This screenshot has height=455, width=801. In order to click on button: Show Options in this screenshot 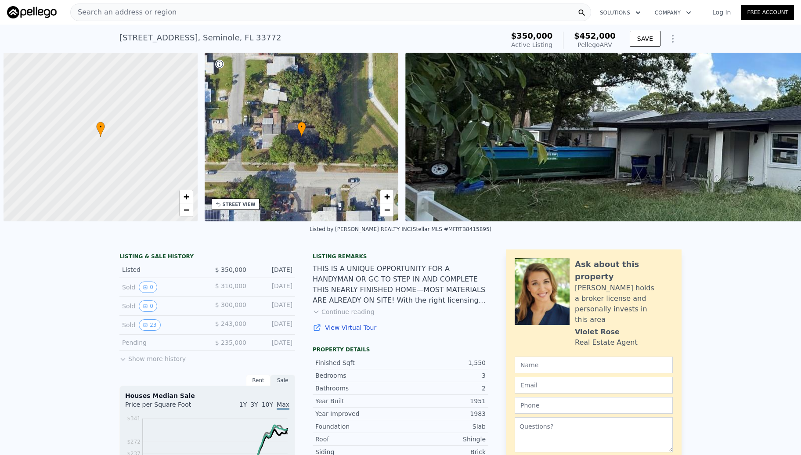, I will do `click(673, 39)`.